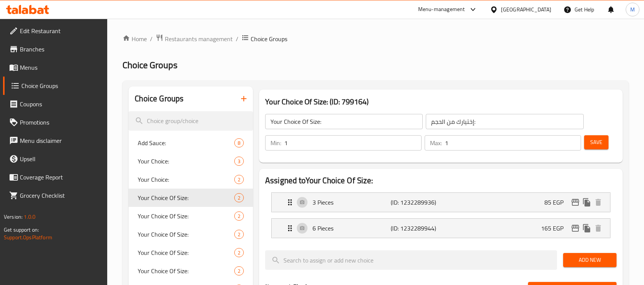 Image resolution: width=644 pixels, height=285 pixels. I want to click on span: Upsell, so click(60, 159).